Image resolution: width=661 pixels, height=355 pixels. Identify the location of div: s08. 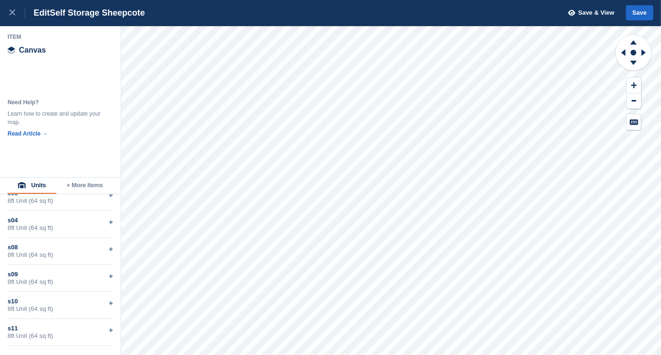
(60, 247).